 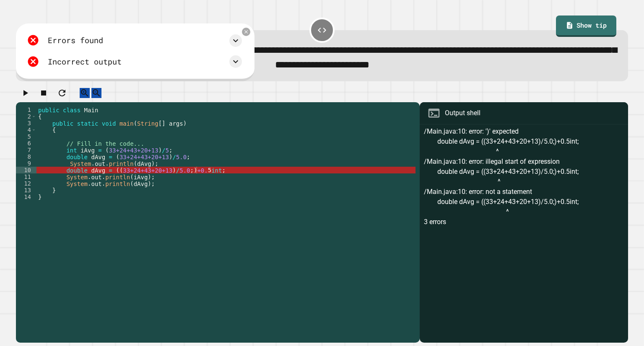 I want to click on div: 1, so click(x=26, y=109).